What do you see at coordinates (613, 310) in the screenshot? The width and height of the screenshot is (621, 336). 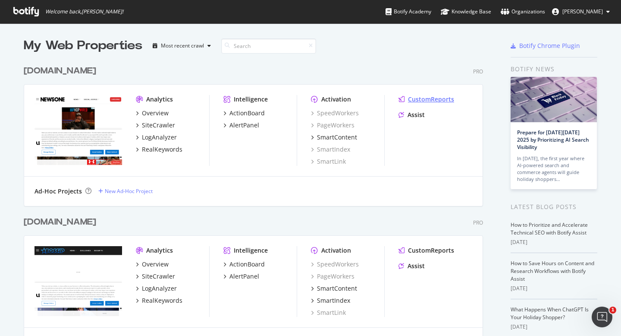 I see `span: 1` at bounding box center [613, 310].